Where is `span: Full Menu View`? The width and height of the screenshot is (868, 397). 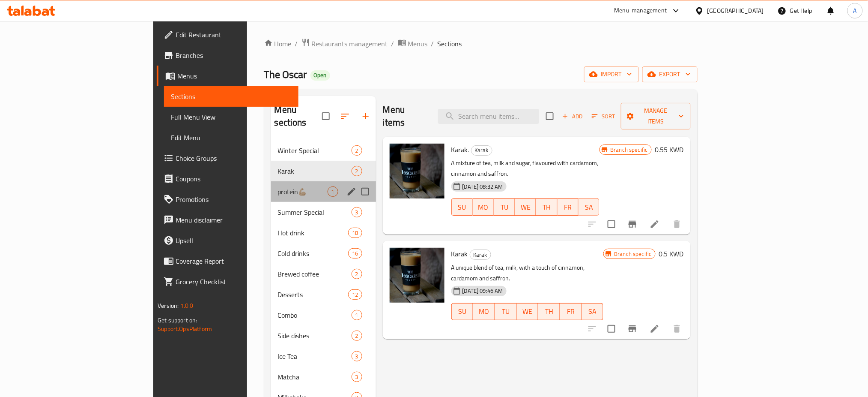 span: Full Menu View is located at coordinates (231, 117).